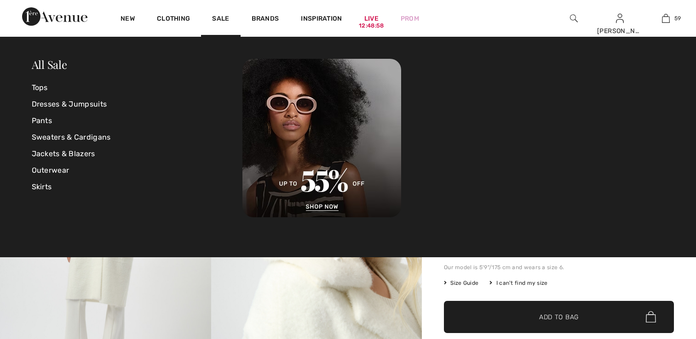 This screenshot has width=696, height=339. What do you see at coordinates (137, 138) in the screenshot?
I see `a: Sweaters & Cardigans` at bounding box center [137, 138].